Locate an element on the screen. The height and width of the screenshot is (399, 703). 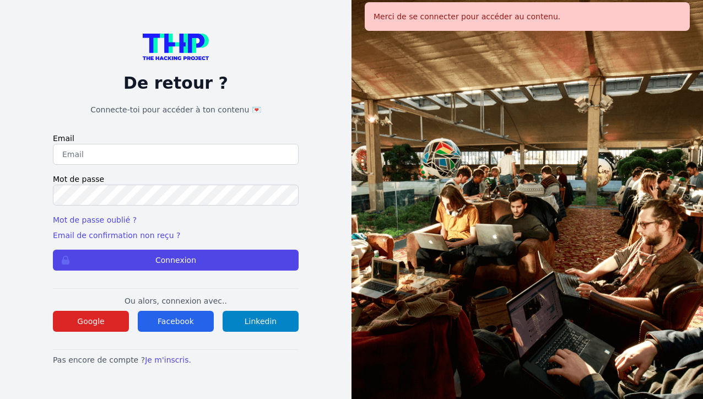
button: Google is located at coordinates (91, 321).